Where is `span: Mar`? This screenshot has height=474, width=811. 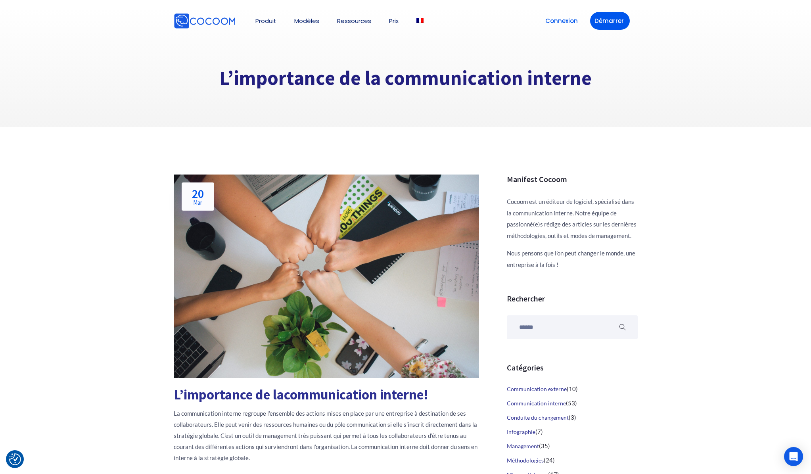
span: Mar is located at coordinates (198, 202).